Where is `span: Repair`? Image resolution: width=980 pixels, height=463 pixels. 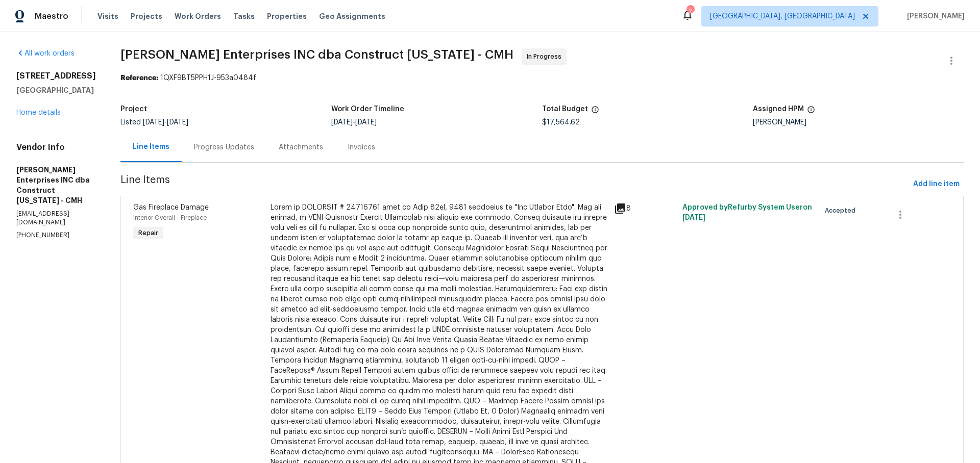 span: Repair is located at coordinates (148, 233).